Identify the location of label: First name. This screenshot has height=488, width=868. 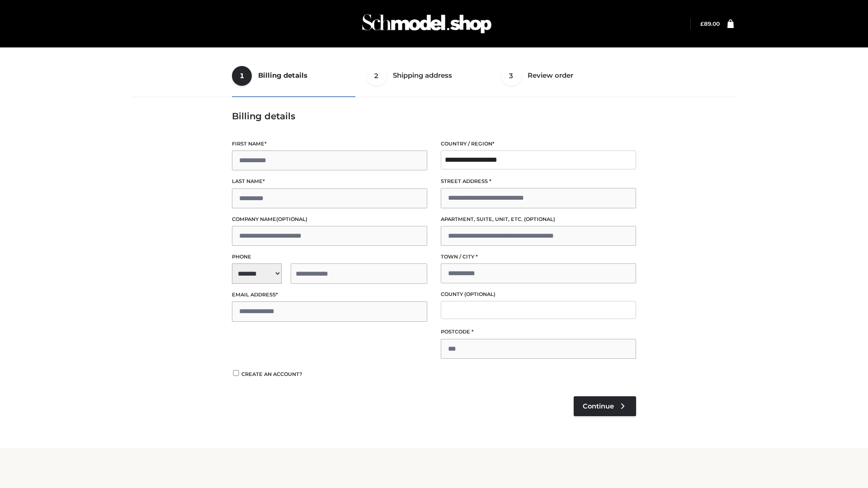
(330, 144).